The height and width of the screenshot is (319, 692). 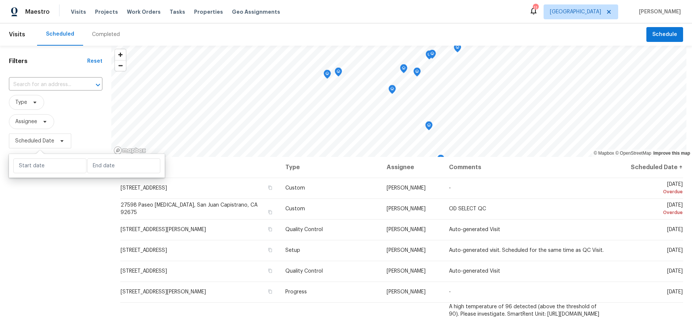 What do you see at coordinates (26, 122) in the screenshot?
I see `span: Assignee` at bounding box center [26, 122].